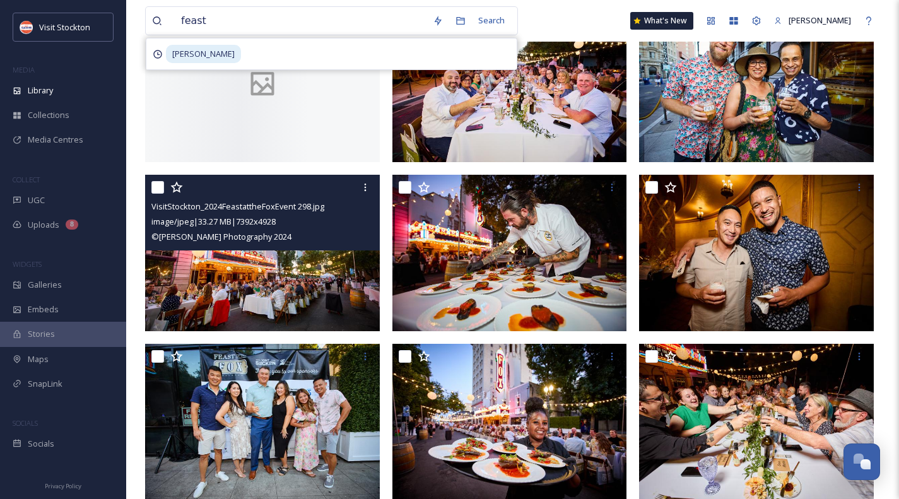  I want to click on span: Stories, so click(41, 334).